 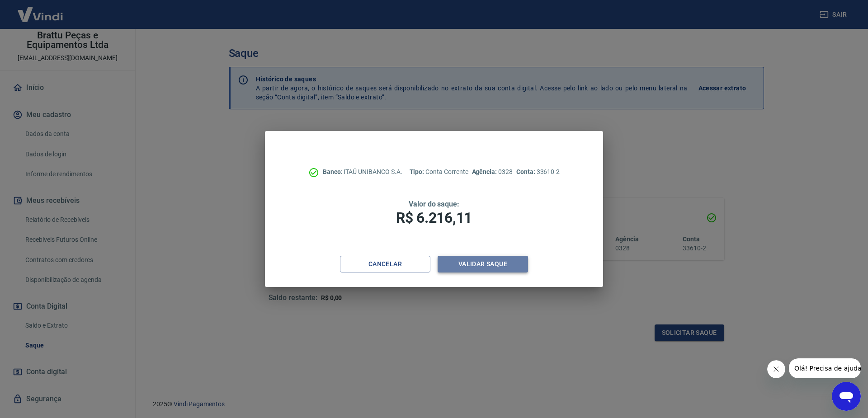 What do you see at coordinates (485, 172) in the screenshot?
I see `span: Agência:` at bounding box center [485, 172].